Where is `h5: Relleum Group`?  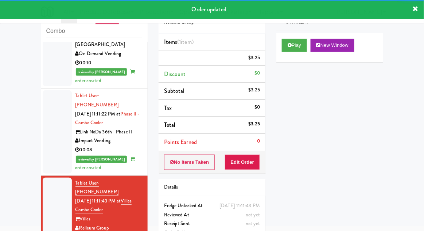
h5: Relleum Group is located at coordinates (212, 22).